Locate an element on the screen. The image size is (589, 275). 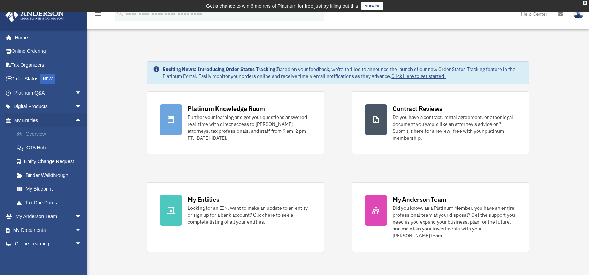
i: search is located at coordinates (120, 13).